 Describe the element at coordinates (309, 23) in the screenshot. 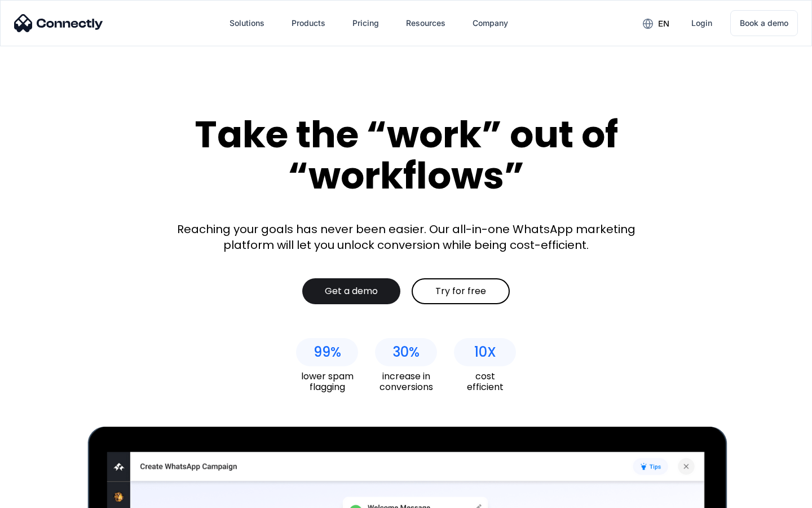

I see `div: Products` at that location.